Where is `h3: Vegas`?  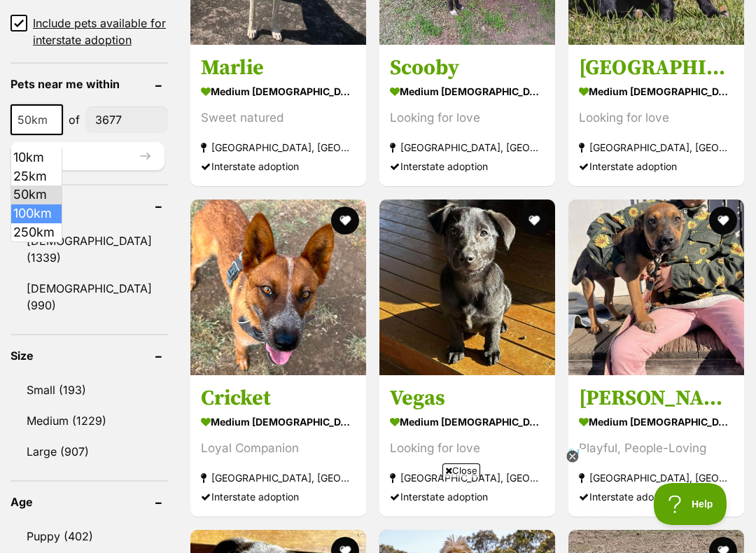 h3: Vegas is located at coordinates (467, 398).